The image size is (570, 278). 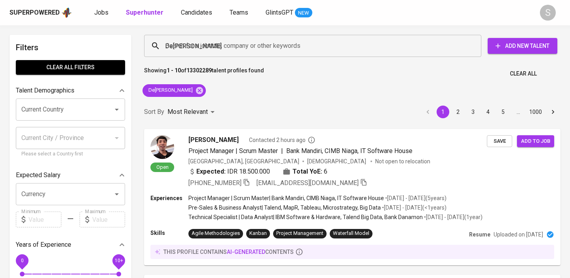 I want to click on span: Contacted 2 hours ago, so click(x=282, y=140).